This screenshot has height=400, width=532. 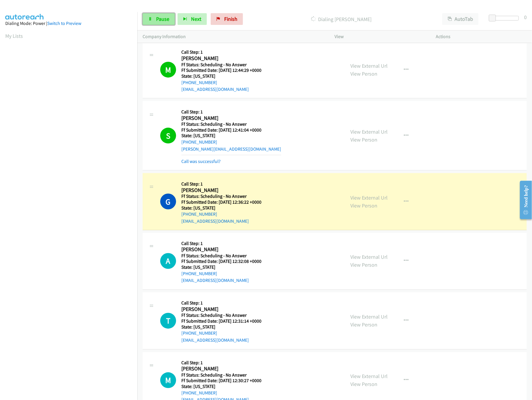 What do you see at coordinates (226, 19) in the screenshot?
I see `a: Finish` at bounding box center [226, 19].